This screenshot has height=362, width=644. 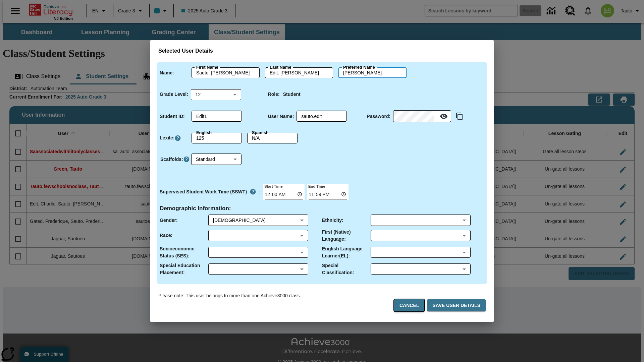 What do you see at coordinates (172, 116) in the screenshot?
I see `p: Student ID :` at bounding box center [172, 116].